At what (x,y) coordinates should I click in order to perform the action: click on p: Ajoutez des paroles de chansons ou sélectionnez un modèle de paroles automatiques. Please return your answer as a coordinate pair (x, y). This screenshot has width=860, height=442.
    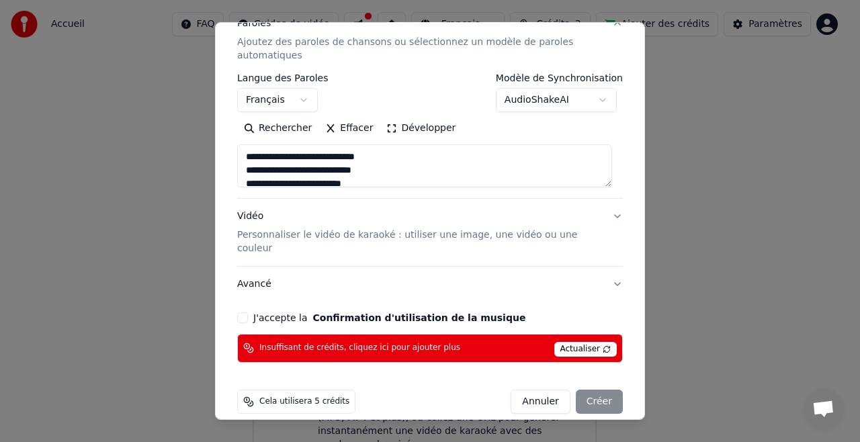
    Looking at the image, I should click on (419, 49).